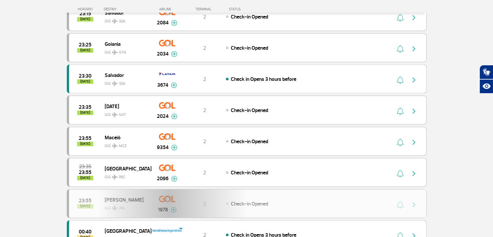 This screenshot has width=493, height=237. I want to click on div: HORÁRIO, so click(86, 9).